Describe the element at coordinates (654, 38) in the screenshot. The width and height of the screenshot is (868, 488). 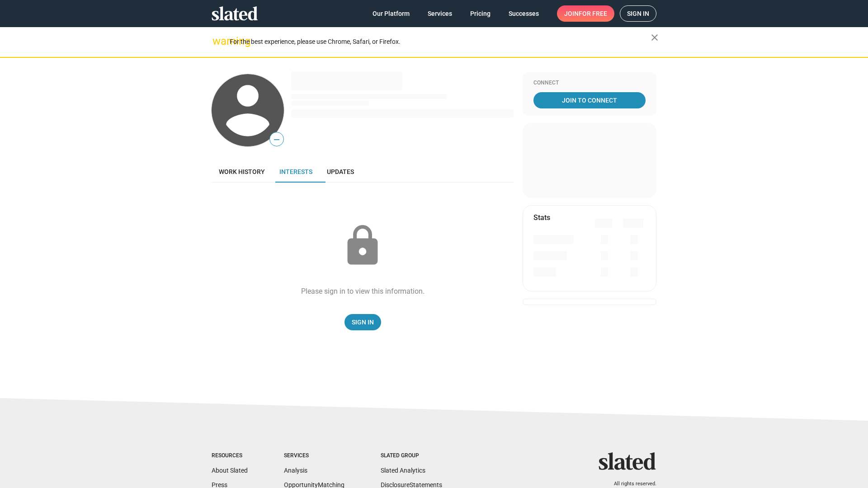
I see `mat-icon: close` at that location.